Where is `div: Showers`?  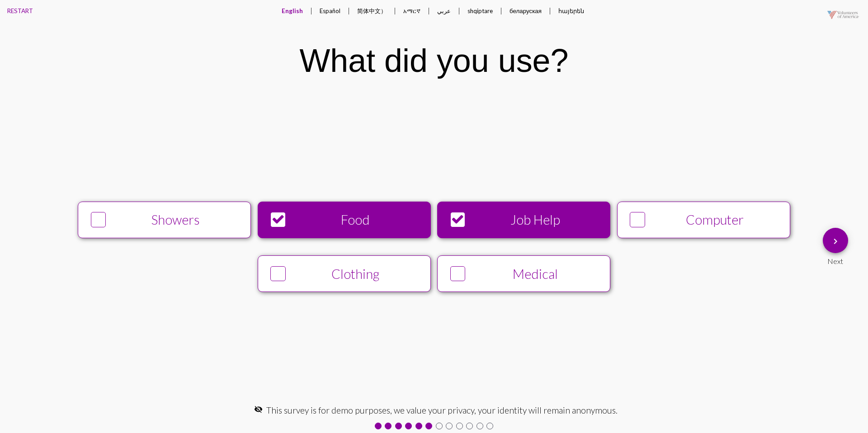
div: Showers is located at coordinates (176, 220).